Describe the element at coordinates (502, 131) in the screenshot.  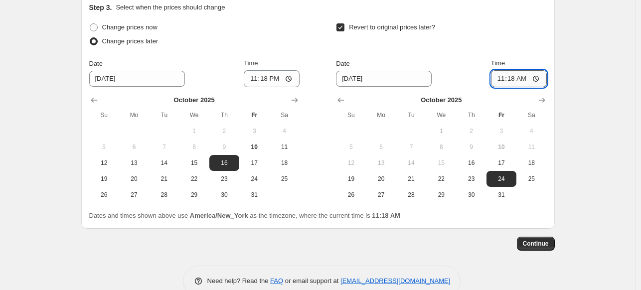
I see `span: 3` at that location.